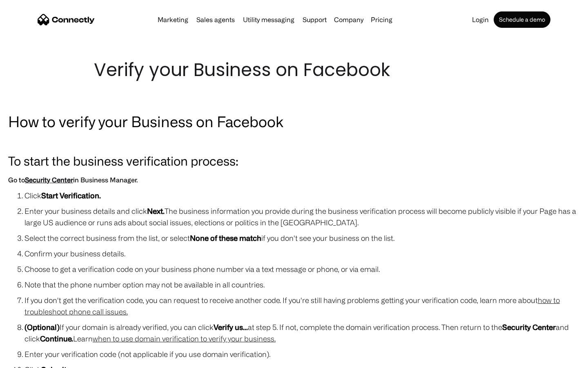  Describe the element at coordinates (155, 211) in the screenshot. I see `strong: Next.` at that location.